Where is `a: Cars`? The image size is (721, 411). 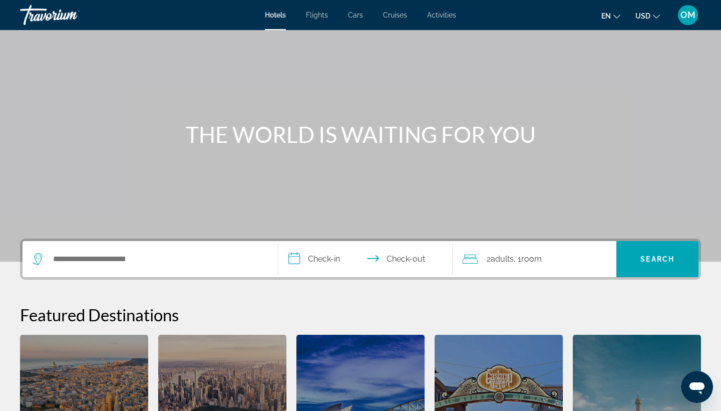 a: Cars is located at coordinates (355, 15).